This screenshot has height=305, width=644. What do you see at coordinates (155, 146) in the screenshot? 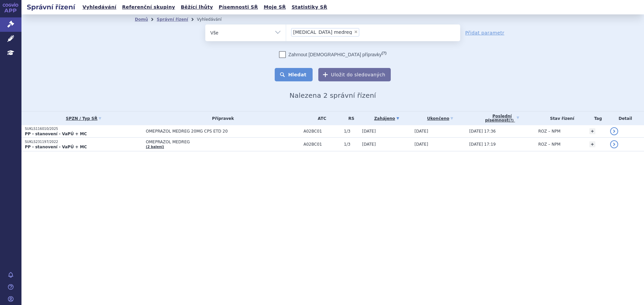
I see `a: (2 balení)` at bounding box center [155, 146].